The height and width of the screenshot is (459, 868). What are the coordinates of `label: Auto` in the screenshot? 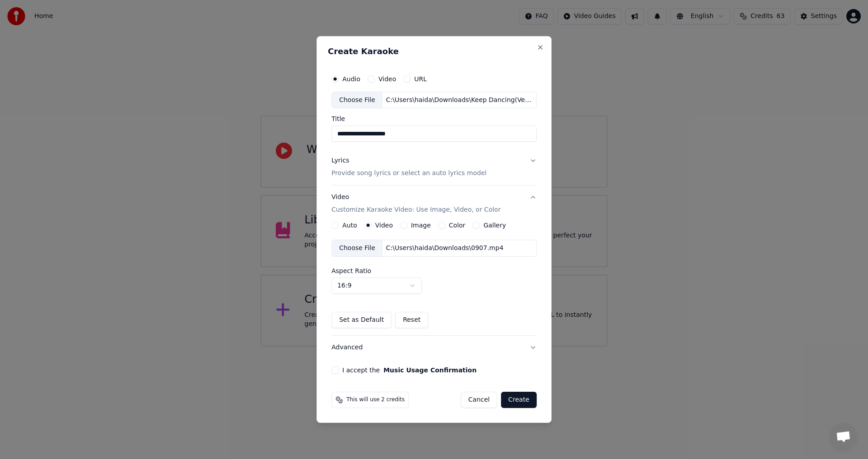 It's located at (349, 225).